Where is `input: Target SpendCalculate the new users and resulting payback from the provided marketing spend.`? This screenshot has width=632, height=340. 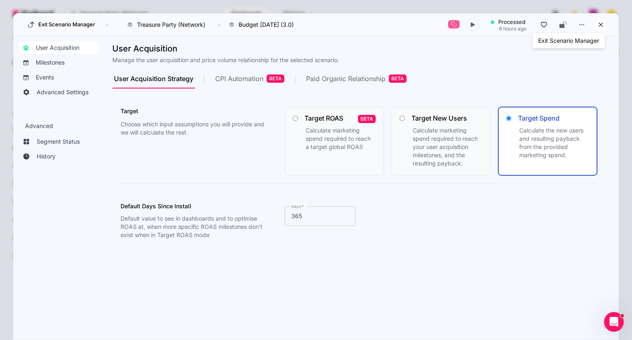
input: Target SpendCalculate the new users and resulting payback from the provided marketing spend. is located at coordinates (508, 118).